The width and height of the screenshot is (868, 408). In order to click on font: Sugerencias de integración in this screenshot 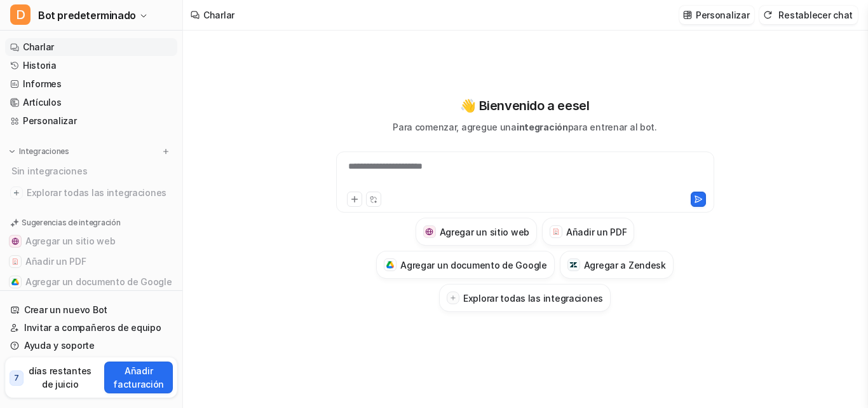, I will do `click(71, 222)`.